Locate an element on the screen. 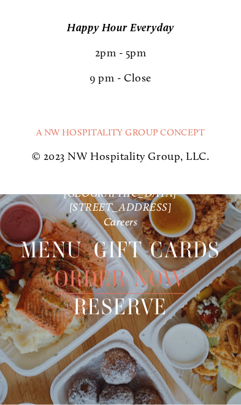  a: Order Now is located at coordinates (120, 279).